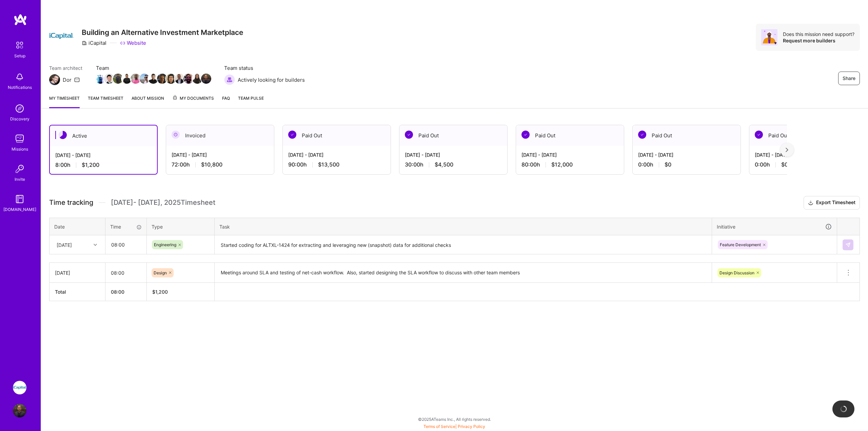 Image resolution: width=868 pixels, height=431 pixels. Describe the element at coordinates (20, 168) in the screenshot. I see `img: Invite` at that location.